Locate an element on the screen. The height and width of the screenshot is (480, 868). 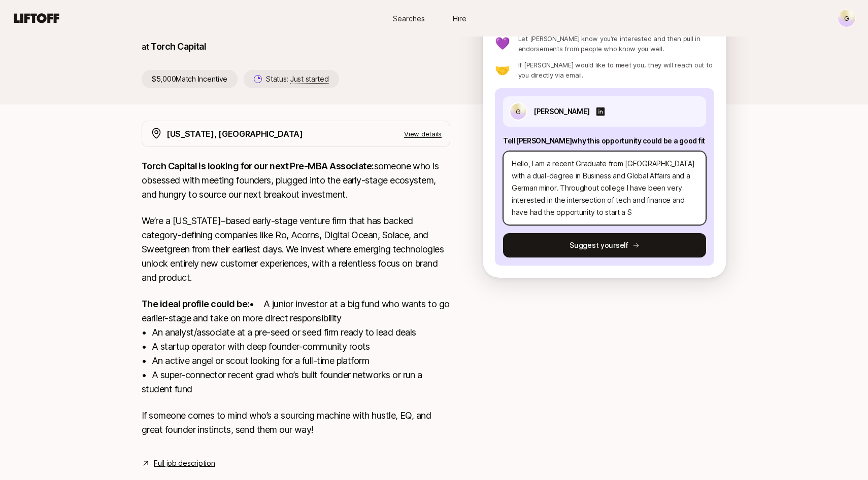
a: Searches is located at coordinates (408, 18).